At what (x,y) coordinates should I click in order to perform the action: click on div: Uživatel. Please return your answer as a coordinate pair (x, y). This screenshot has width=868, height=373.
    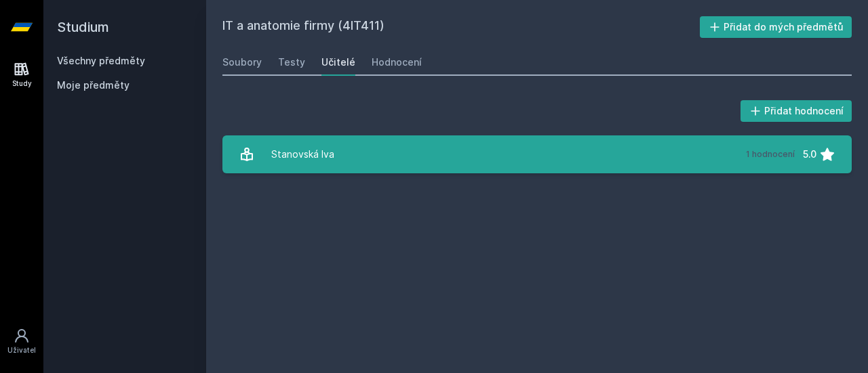
    Looking at the image, I should click on (22, 350).